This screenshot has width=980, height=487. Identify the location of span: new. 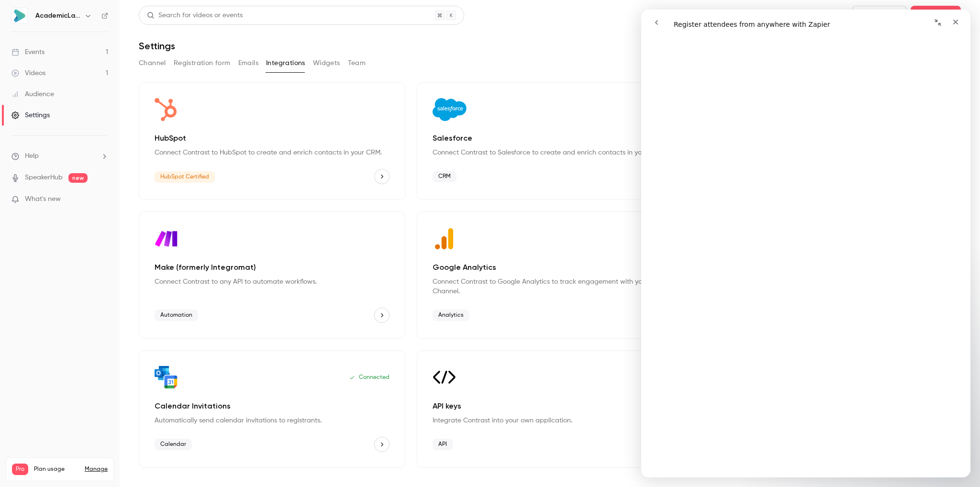
(78, 178).